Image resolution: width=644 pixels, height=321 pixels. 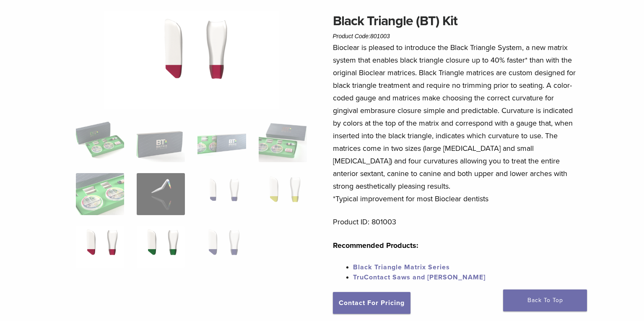 What do you see at coordinates (100, 194) in the screenshot?
I see `img: Black Triangle (BT) Kit - Image 5` at bounding box center [100, 194].